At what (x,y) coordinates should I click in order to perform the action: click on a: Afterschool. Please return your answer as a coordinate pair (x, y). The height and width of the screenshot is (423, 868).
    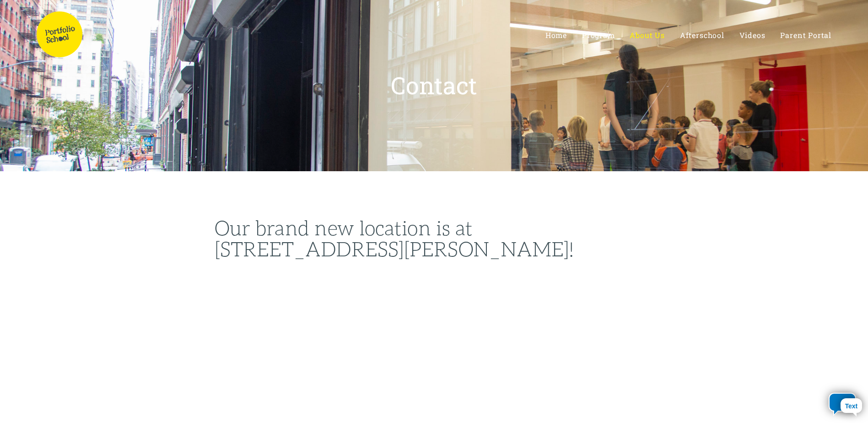
    Looking at the image, I should click on (702, 35).